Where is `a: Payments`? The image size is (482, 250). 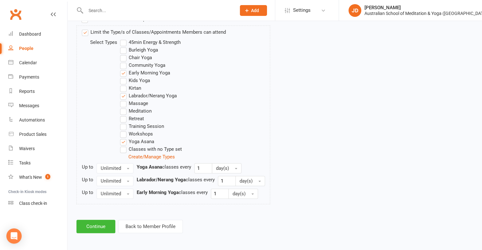 a: Payments is located at coordinates (38, 77).